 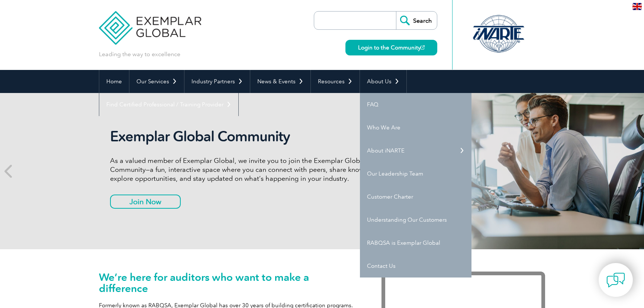 What do you see at coordinates (250, 169) in the screenshot?
I see `p: As a valued member of Exemplar Global, we invite you to join the Exemplar Global Community—a fun,...` at bounding box center [250, 169].